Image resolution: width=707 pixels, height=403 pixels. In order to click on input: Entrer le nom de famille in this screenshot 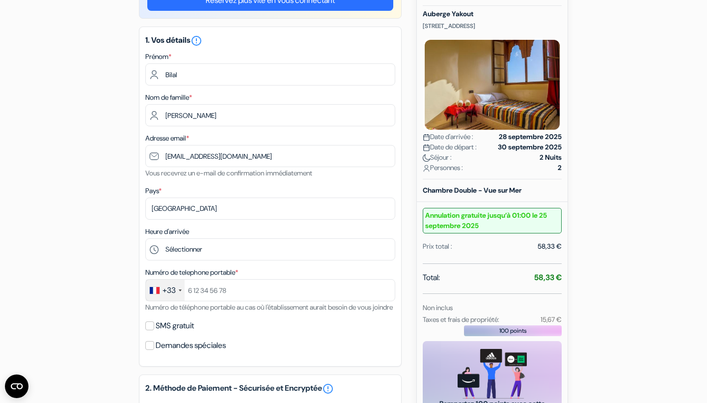, I will do `click(270, 115)`.